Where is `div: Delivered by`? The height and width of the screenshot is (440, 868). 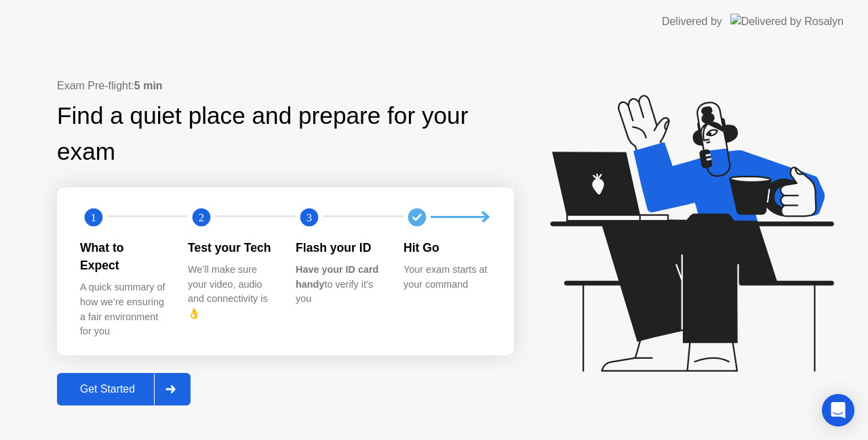 div: Delivered by is located at coordinates (691, 21).